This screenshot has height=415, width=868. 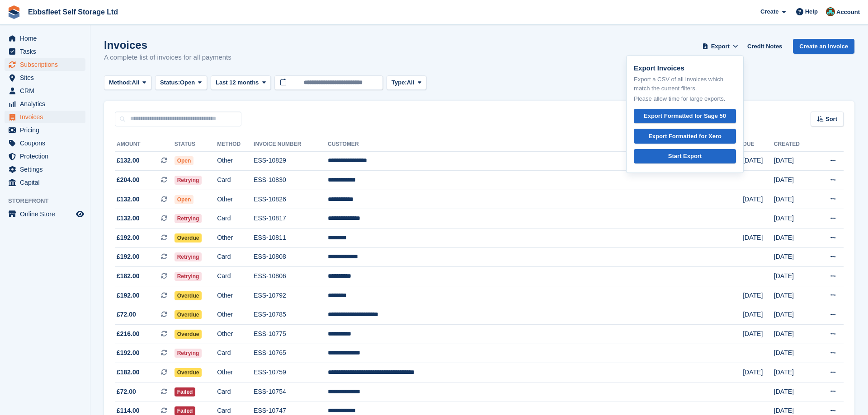 What do you see at coordinates (168, 45) in the screenshot?
I see `h1: Invoices` at bounding box center [168, 45].